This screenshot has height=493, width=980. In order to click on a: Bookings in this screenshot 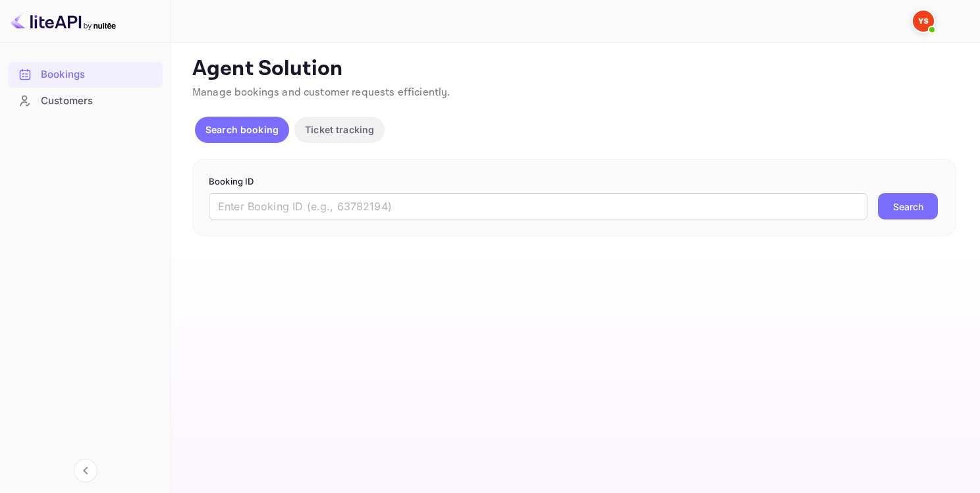, I will do `click(85, 74)`.